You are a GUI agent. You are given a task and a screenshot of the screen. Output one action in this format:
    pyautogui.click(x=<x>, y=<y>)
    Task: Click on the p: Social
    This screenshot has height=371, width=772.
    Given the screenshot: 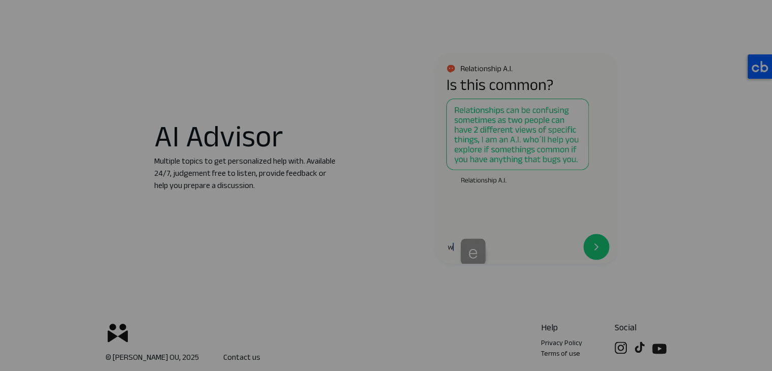 What is the action you would take?
    pyautogui.click(x=641, y=327)
    